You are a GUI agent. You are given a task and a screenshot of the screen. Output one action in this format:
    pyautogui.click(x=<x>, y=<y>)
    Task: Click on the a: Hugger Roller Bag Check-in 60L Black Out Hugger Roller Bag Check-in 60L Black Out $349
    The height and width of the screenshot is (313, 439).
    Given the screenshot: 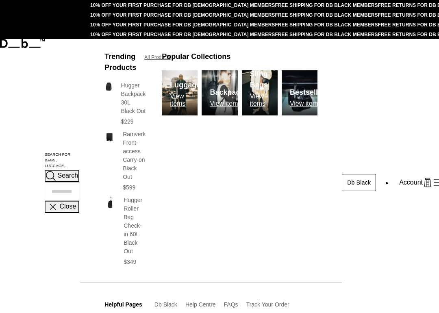 What is the action you would take?
    pyautogui.click(x=125, y=231)
    